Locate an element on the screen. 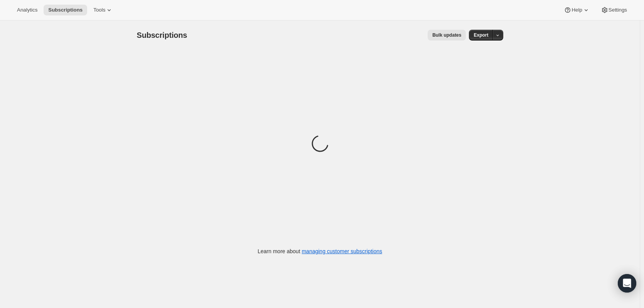 This screenshot has height=308, width=644. p: Learn more about is located at coordinates (320, 251).